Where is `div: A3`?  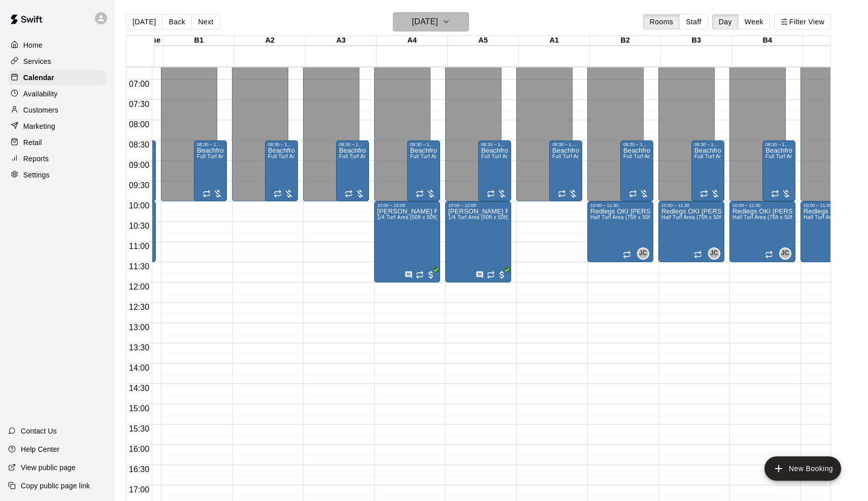 div: A3 is located at coordinates (341, 41).